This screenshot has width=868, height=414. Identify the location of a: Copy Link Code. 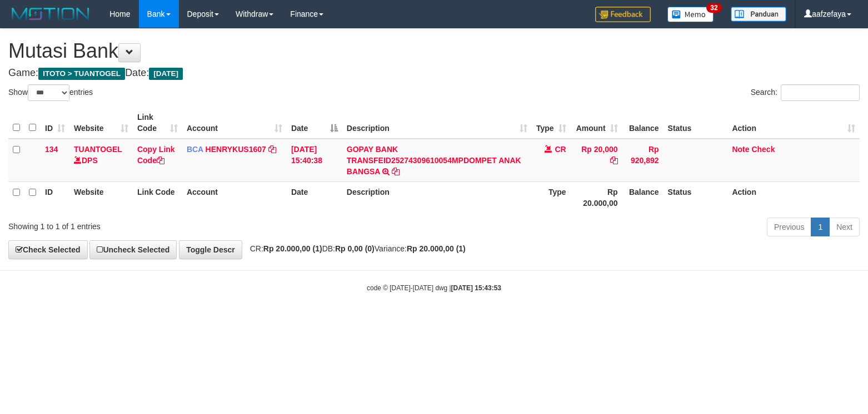
(156, 155).